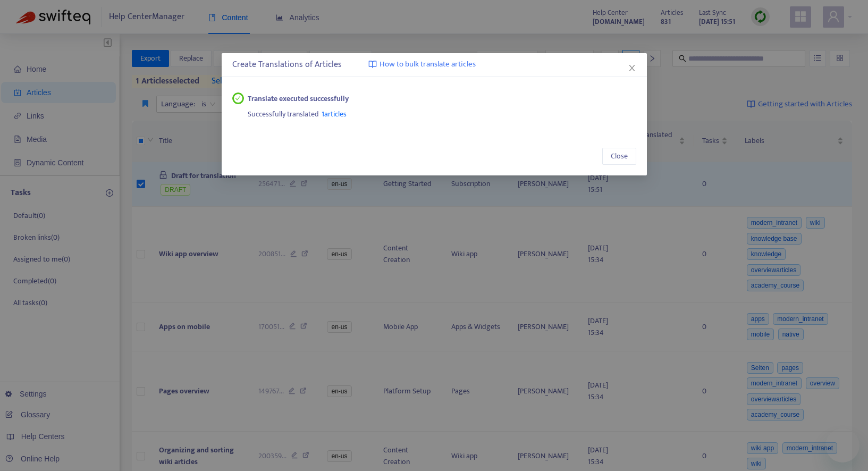  Describe the element at coordinates (427, 64) in the screenshot. I see `span: How to bulk translate articles` at that location.